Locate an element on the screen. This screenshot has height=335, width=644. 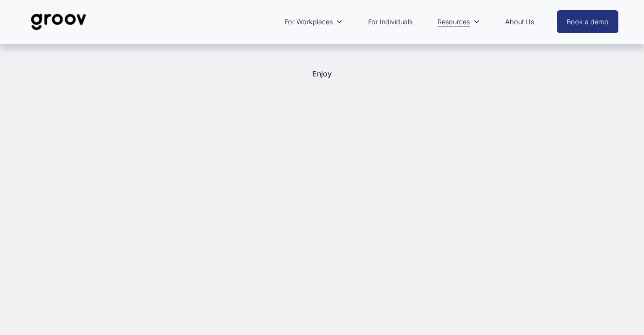
span: For Workplaces is located at coordinates (309, 22).